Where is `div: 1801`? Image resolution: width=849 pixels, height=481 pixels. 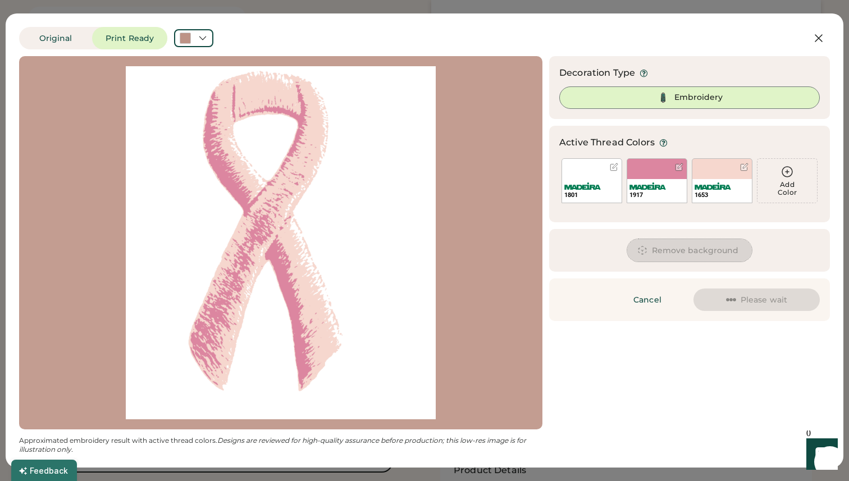
div: 1801 is located at coordinates (592, 195).